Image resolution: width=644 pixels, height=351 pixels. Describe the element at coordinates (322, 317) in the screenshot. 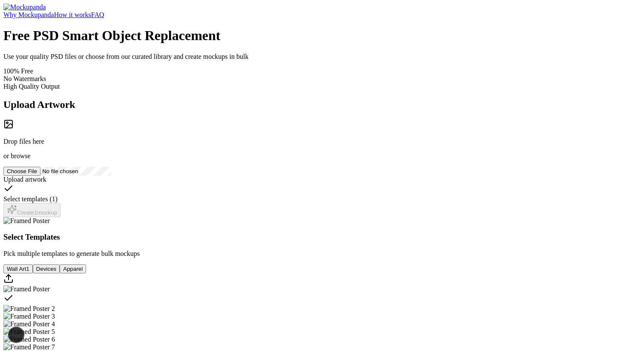

I see `div: Select template Framed Poster 3` at that location.